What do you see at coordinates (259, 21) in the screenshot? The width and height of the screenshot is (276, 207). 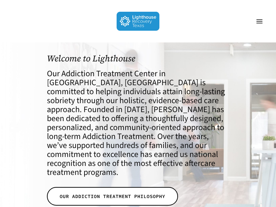 I see `a: Navigation Menu` at bounding box center [259, 21].